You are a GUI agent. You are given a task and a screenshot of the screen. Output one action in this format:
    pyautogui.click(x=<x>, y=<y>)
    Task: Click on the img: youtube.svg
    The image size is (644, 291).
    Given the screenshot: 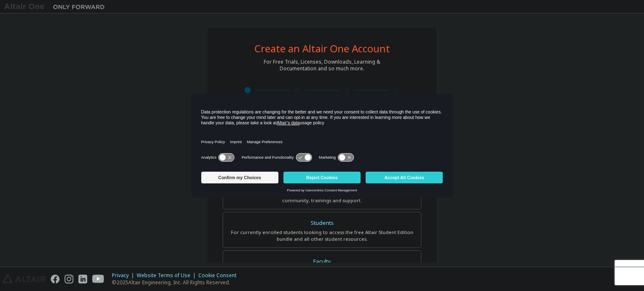 What is the action you would take?
    pyautogui.click(x=98, y=279)
    